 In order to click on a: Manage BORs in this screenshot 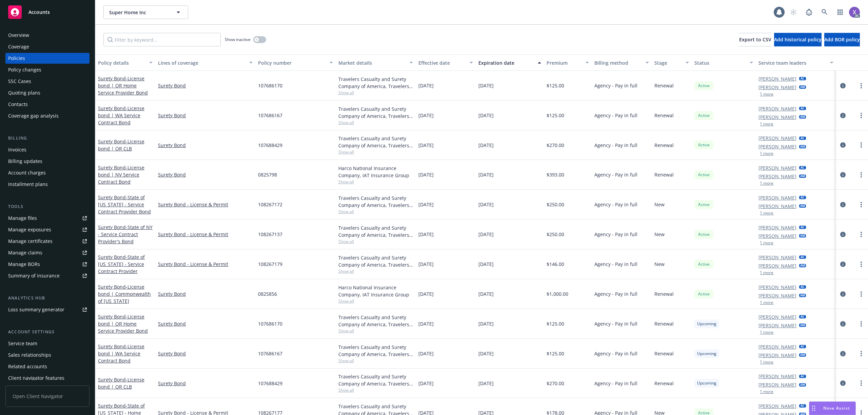, I will do `click(47, 264)`.